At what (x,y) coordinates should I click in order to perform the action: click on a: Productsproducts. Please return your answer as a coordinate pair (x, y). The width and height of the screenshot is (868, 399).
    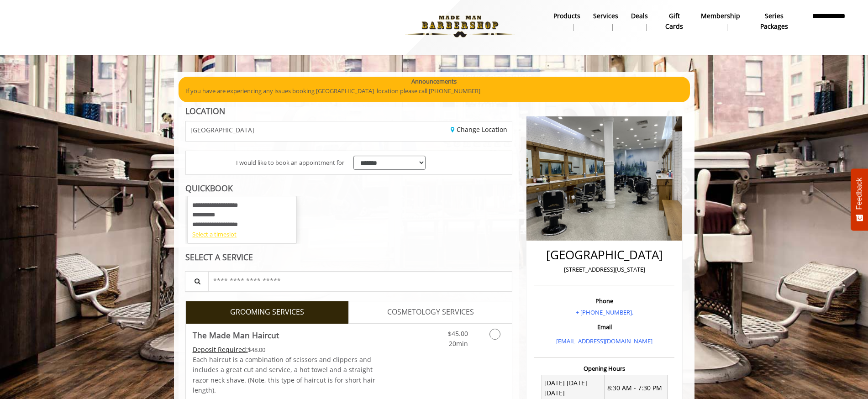
    Looking at the image, I should click on (567, 22).